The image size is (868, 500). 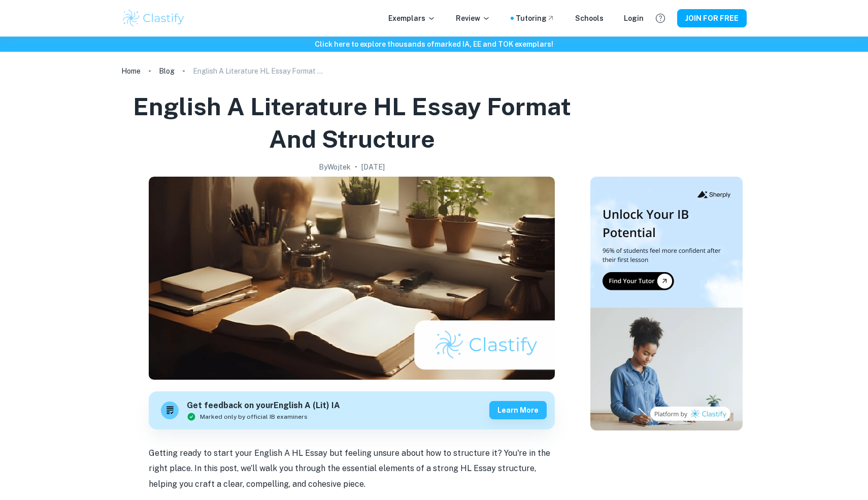 I want to click on a: Clastify logo, so click(x=153, y=18).